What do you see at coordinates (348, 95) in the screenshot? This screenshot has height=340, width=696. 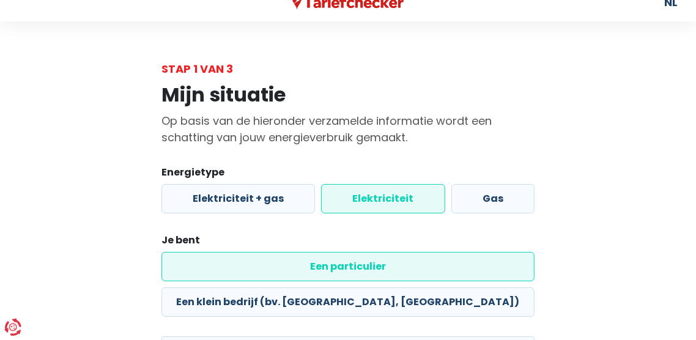 I see `h1: Mijn situatie` at bounding box center [348, 95].